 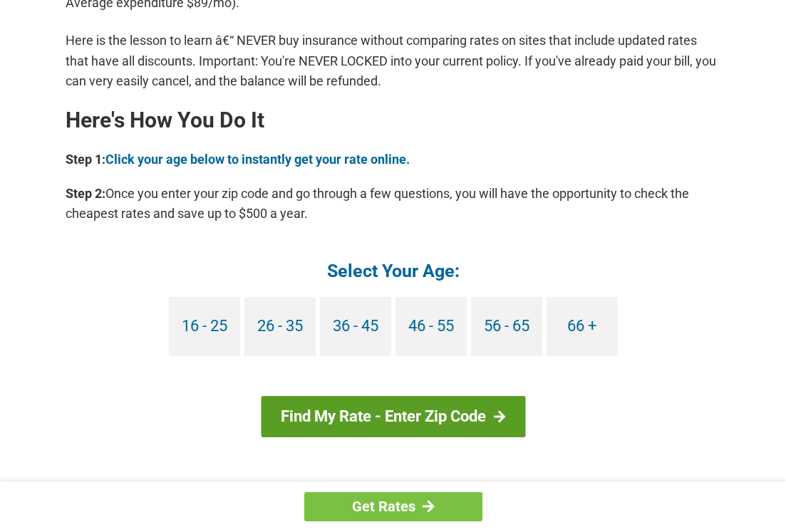 I want to click on a: Get Rates, so click(x=393, y=507).